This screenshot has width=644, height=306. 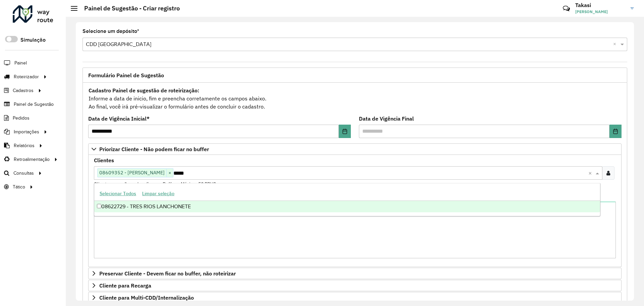 I want to click on h3: Takasi, so click(x=600, y=5).